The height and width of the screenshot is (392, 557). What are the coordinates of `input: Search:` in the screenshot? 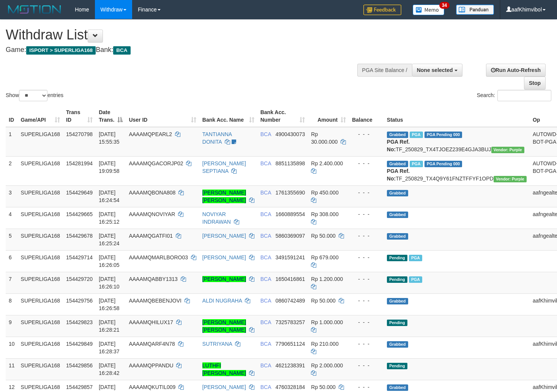 It's located at (524, 96).